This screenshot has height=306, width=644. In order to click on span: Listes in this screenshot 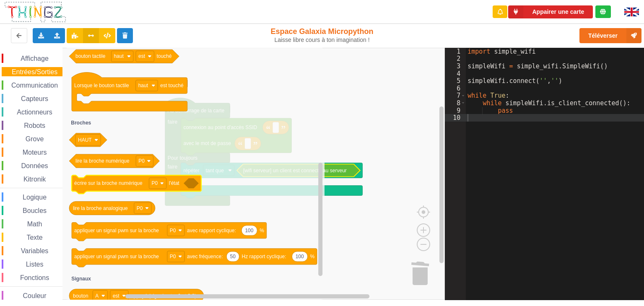, I will do `click(35, 264)`.